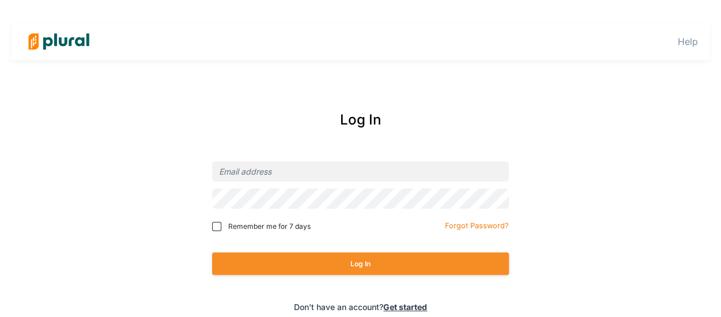 This screenshot has width=721, height=317. Describe the element at coordinates (360, 263) in the screenshot. I see `button: Log In` at that location.